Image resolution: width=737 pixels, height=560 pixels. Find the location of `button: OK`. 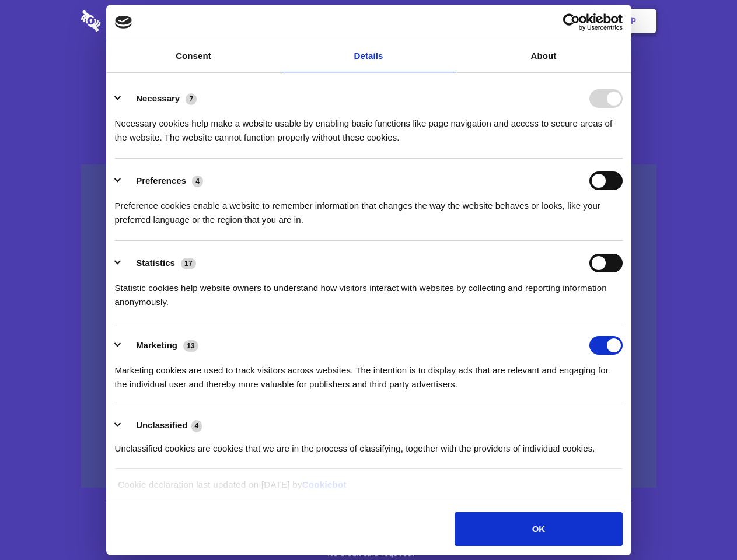

button: OK is located at coordinates (538, 529).